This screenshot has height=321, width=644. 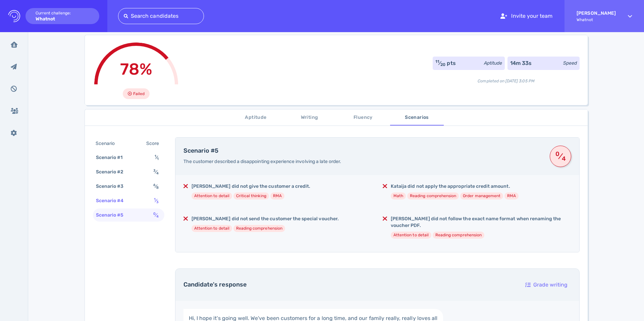 What do you see at coordinates (348, 285) in the screenshot?
I see `h4: Candidate's response` at bounding box center [348, 285].